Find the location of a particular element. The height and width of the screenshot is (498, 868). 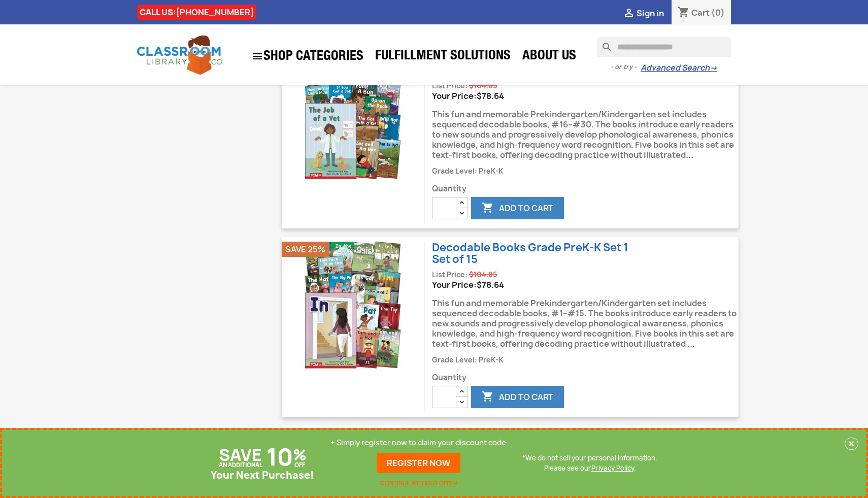

div: This fun and memorable Prekindergarten/Kindergarten set includes sequenced decodable books, #1–#1... is located at coordinates (585, 321).